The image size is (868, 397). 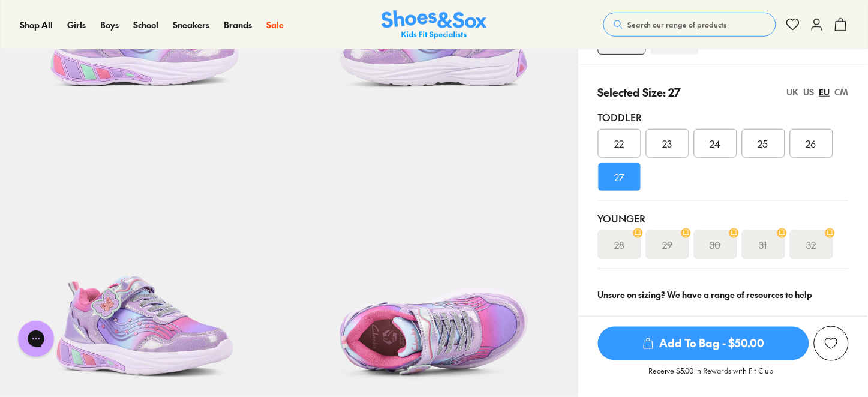 I want to click on a: Sale, so click(x=275, y=24).